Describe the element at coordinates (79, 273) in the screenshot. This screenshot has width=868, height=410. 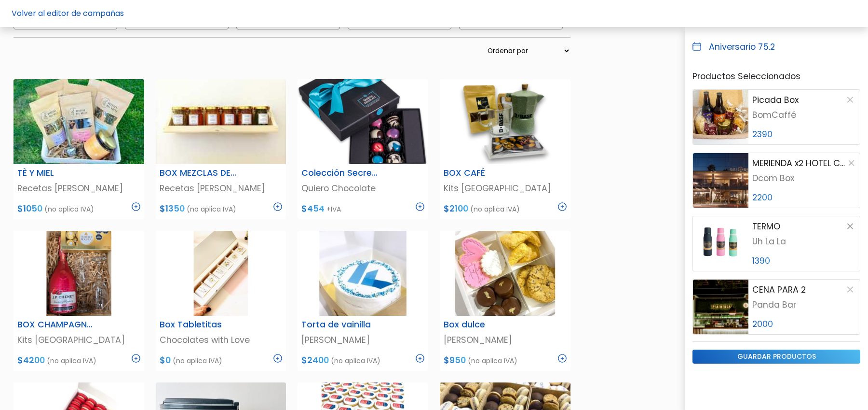
I see `img: thumb_Dise%C3%B1o_sin_t%C3%ADtulo_-_2025-02-17T100854.687.png` at that location.